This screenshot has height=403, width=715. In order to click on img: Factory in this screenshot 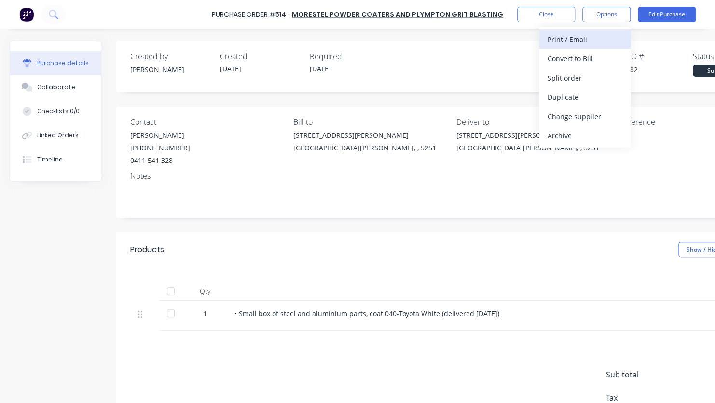, I will do `click(27, 14)`.